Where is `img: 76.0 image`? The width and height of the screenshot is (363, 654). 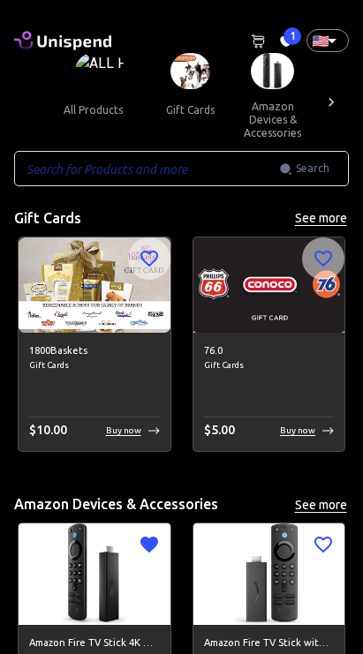 img: 76.0 image is located at coordinates (269, 285).